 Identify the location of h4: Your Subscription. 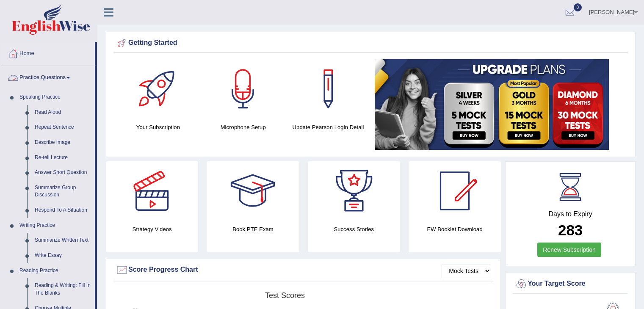
(158, 127).